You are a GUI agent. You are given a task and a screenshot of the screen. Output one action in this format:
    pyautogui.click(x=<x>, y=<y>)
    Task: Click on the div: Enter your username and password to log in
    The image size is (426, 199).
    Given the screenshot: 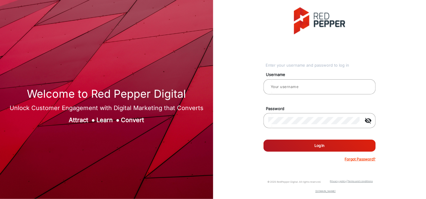 What is the action you would take?
    pyautogui.click(x=320, y=65)
    